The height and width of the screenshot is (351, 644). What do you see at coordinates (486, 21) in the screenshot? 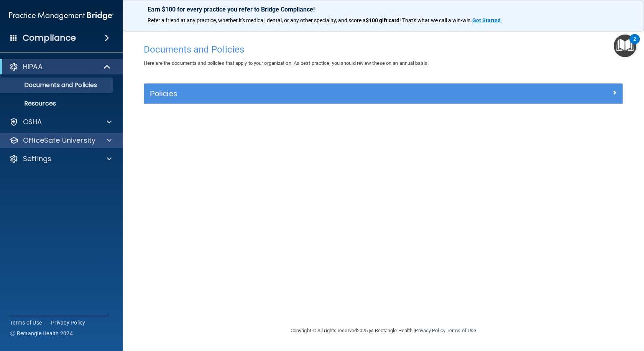
I see `strong: Get Started` at bounding box center [486, 21].